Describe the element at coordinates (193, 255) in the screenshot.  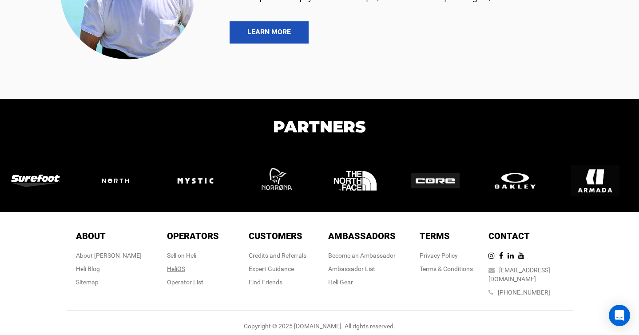
I see `div: Sell on Heli` at that location.